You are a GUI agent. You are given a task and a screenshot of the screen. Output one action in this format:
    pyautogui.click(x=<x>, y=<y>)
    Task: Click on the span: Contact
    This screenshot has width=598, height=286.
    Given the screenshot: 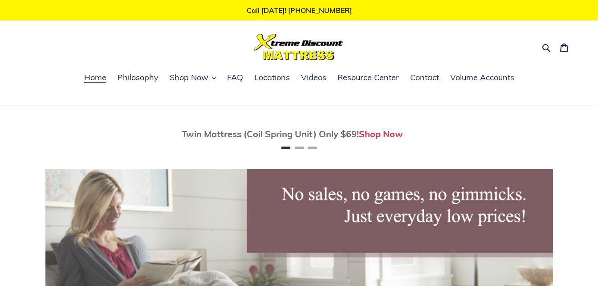 What is the action you would take?
    pyautogui.click(x=424, y=77)
    